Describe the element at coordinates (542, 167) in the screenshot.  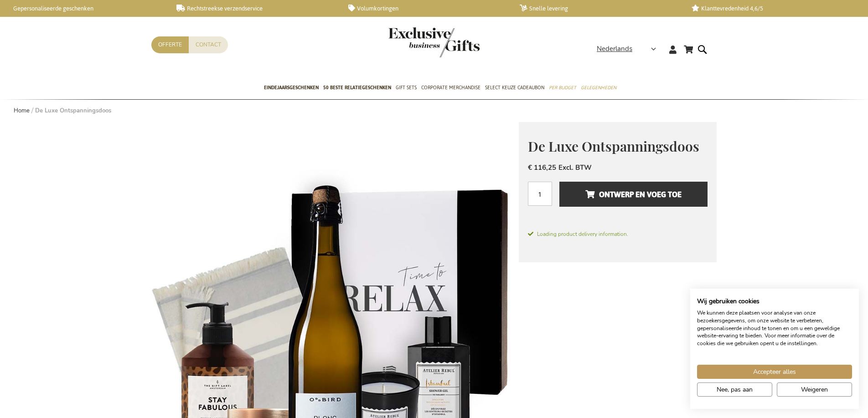
I see `span: € 116,25` at that location.